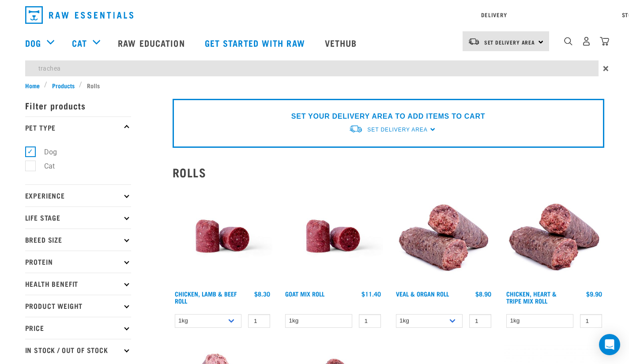  Describe the element at coordinates (256, 43) in the screenshot. I see `a: Get started with Raw` at that location.